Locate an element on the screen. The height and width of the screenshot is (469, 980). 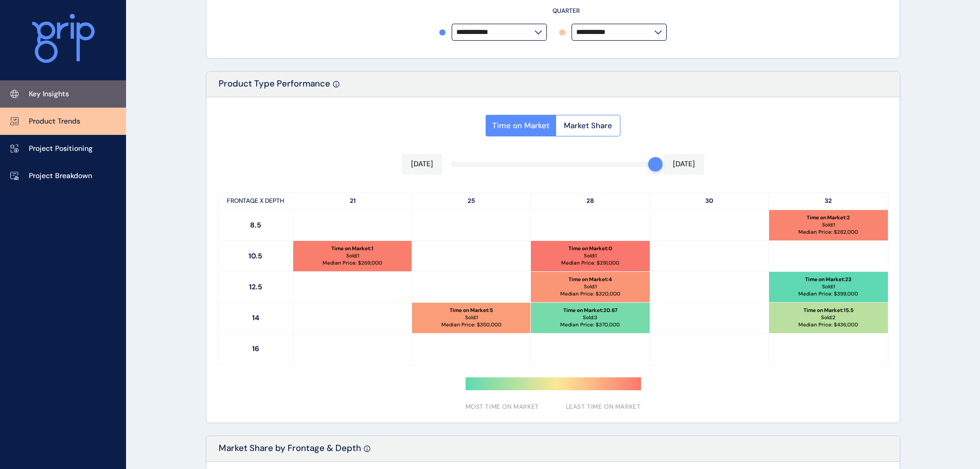
button: Time on Market is located at coordinates (521, 126).